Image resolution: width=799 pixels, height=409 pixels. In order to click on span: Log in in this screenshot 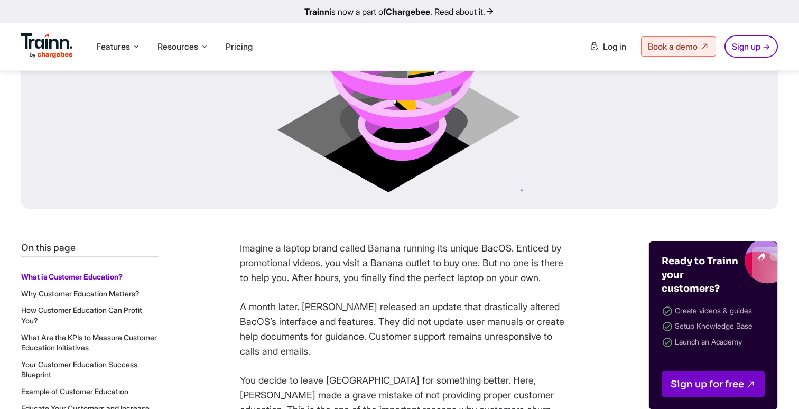, I will do `click(615, 47)`.